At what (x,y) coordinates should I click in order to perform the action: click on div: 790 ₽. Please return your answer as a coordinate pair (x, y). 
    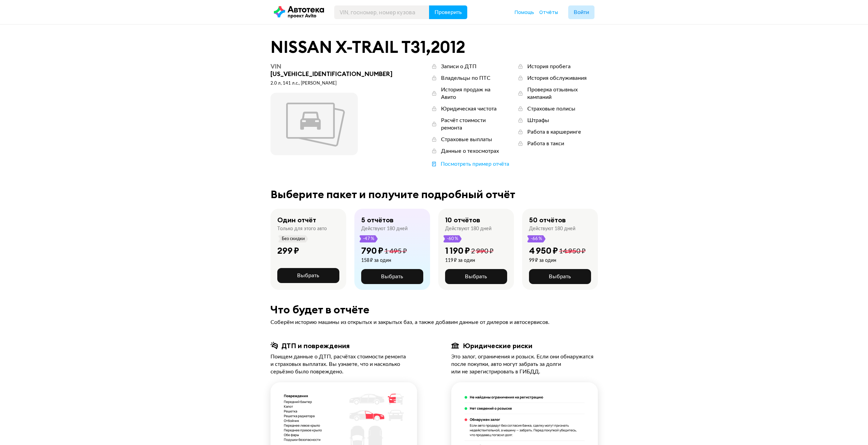
    Looking at the image, I should click on (372, 250).